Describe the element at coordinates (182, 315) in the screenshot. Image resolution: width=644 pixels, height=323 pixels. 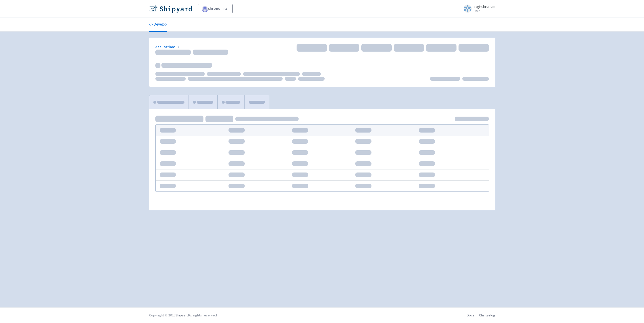
I see `a: Shipyard` at that location.